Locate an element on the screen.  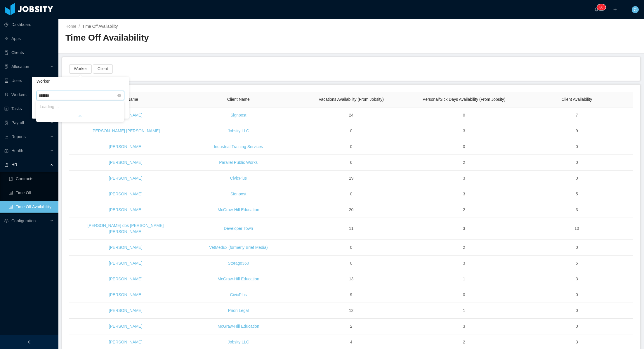
button: Worker is located at coordinates (80, 69).